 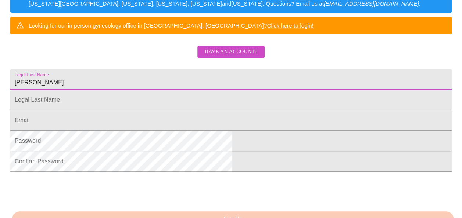 What do you see at coordinates (231, 57) in the screenshot?
I see `a: Have an account?` at bounding box center [231, 57].